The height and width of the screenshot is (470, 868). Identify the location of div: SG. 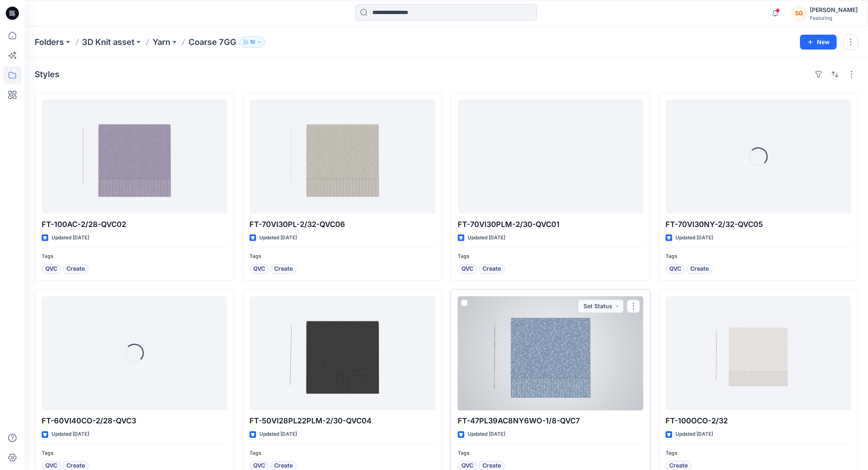
(799, 14).